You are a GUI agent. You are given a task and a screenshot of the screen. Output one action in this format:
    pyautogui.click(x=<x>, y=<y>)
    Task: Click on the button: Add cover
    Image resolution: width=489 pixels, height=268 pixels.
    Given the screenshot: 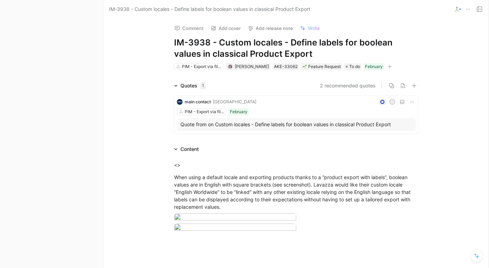 What is the action you would take?
    pyautogui.click(x=226, y=28)
    